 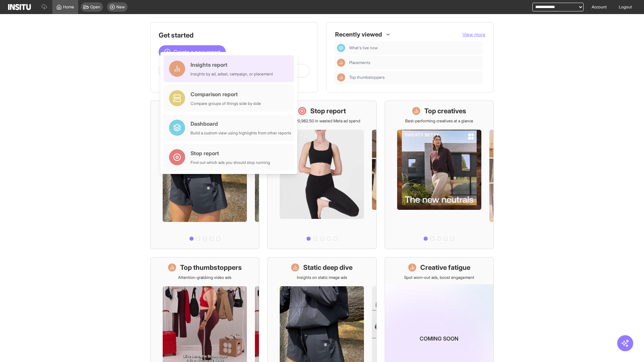 I want to click on button: View more, so click(x=474, y=35).